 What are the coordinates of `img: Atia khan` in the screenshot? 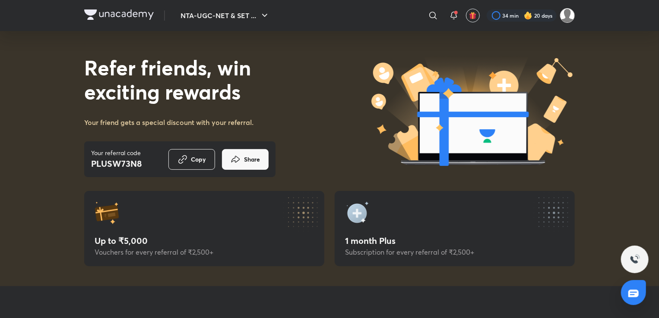 It's located at (567, 16).